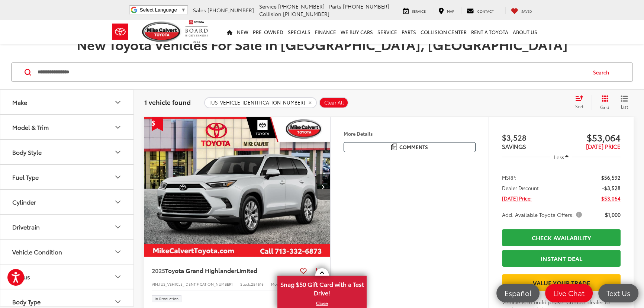  I want to click on button: Less, so click(562, 157).